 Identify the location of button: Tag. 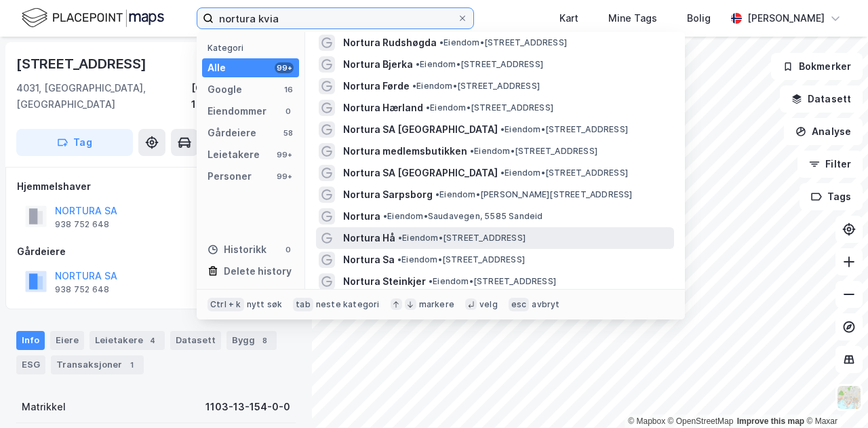
(74, 142).